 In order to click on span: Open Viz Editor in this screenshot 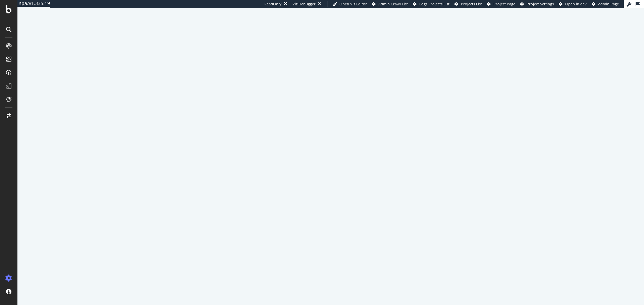, I will do `click(353, 4)`.